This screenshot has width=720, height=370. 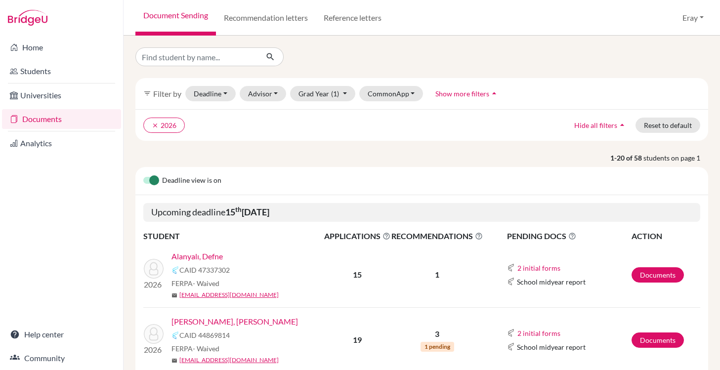 I want to click on p: 1, so click(x=437, y=275).